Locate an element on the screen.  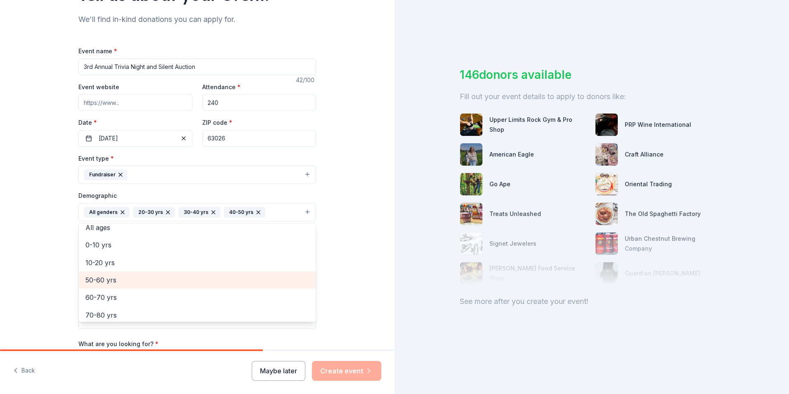
div: All genders is located at coordinates (106, 212).